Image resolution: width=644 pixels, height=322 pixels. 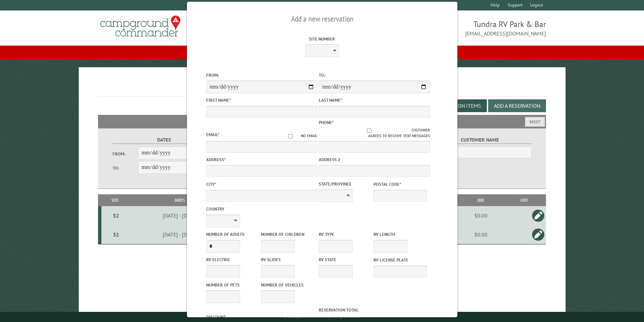 What do you see at coordinates (288, 234) in the screenshot?
I see `label: Number of Children` at bounding box center [288, 234].